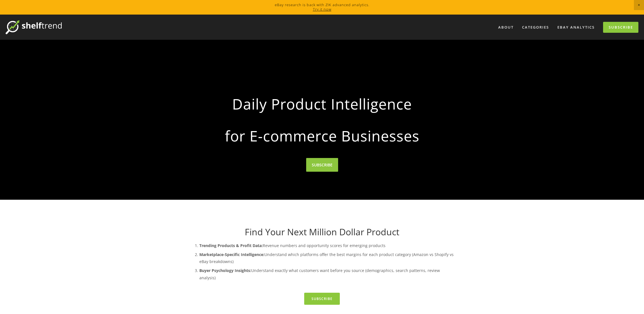 Image resolution: width=644 pixels, height=314 pixels. What do you see at coordinates (506, 27) in the screenshot?
I see `a: About` at bounding box center [506, 27].